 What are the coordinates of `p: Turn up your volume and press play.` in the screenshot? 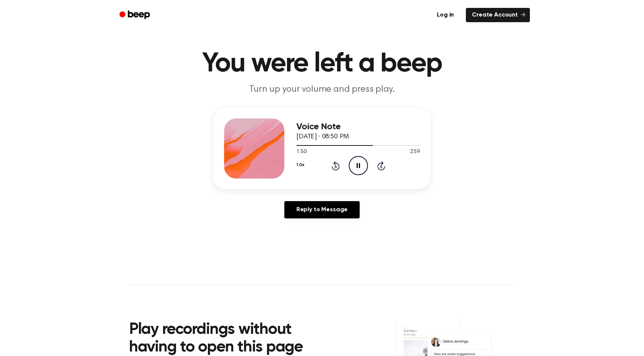 It's located at (322, 90).